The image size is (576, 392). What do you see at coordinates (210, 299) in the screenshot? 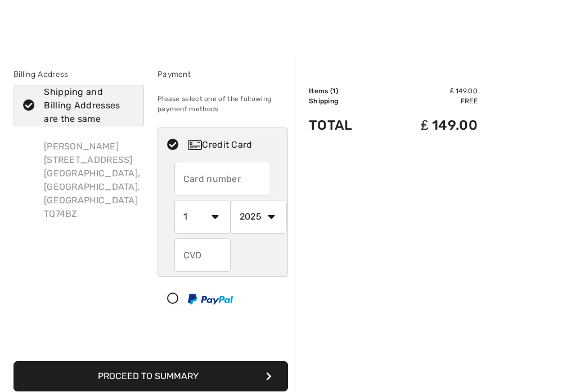
I see `img: PayPal` at bounding box center [210, 299].